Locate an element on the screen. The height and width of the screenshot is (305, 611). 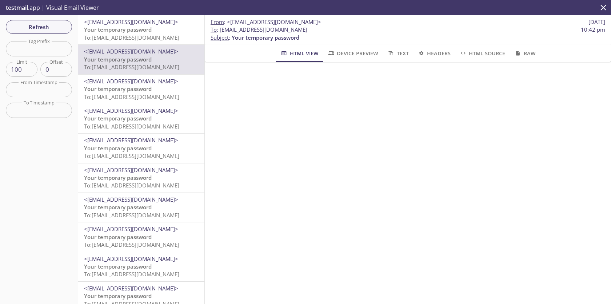
span: To is located at coordinates (213, 29).